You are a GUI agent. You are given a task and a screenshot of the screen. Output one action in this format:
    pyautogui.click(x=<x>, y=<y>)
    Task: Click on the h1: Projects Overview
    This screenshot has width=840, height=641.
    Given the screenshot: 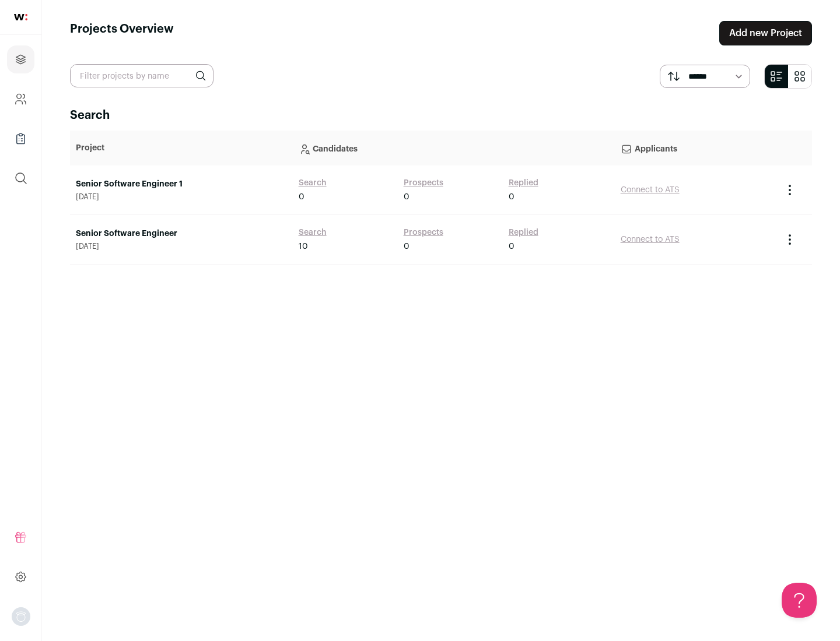 What is the action you would take?
    pyautogui.click(x=122, y=33)
    